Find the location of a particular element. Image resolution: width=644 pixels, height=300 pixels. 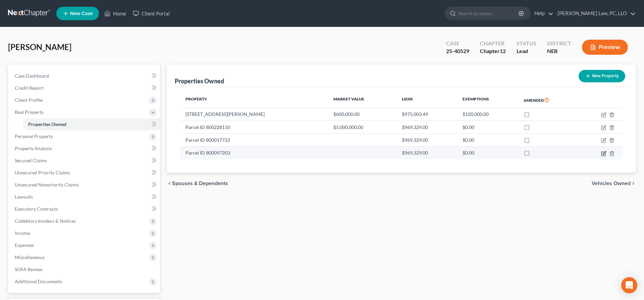

td: $120,000.00 is located at coordinates (488, 114).